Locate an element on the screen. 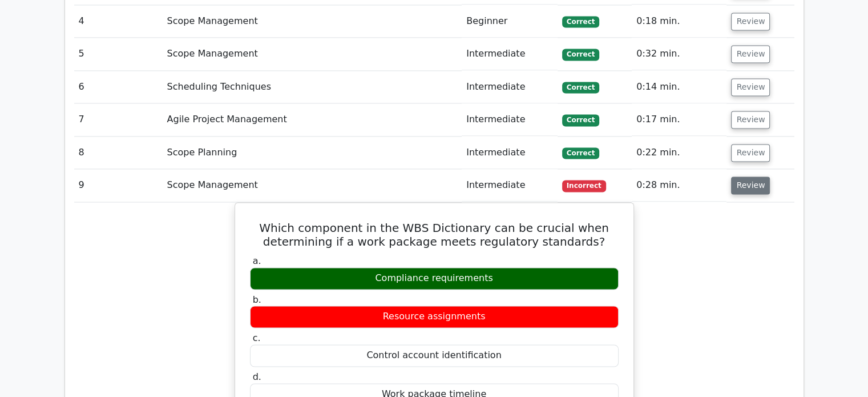  span: c. is located at coordinates (257, 338).